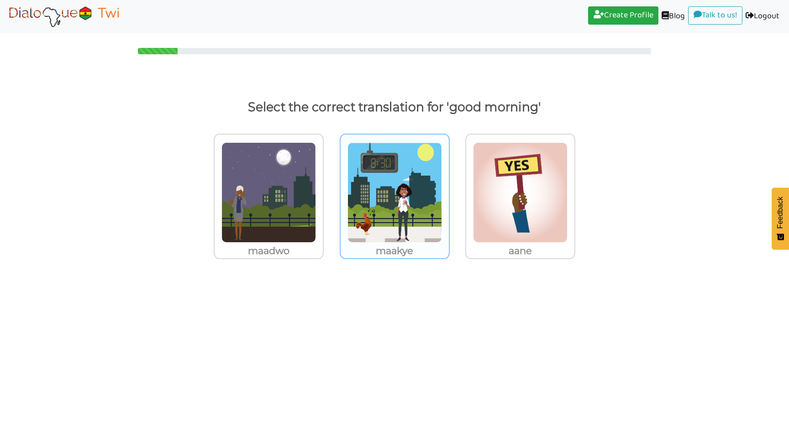 This screenshot has height=437, width=789. I want to click on a: Blog, so click(673, 16).